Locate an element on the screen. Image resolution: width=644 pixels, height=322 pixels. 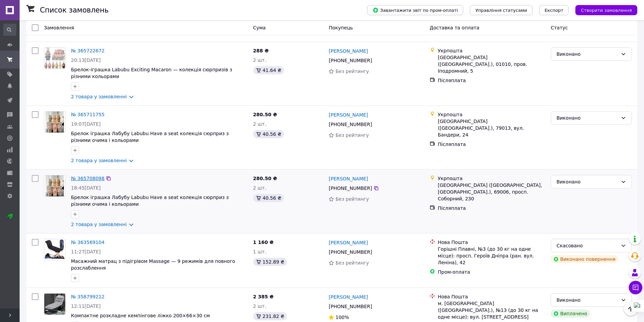
div: Виконано повернення is located at coordinates (585, 259).